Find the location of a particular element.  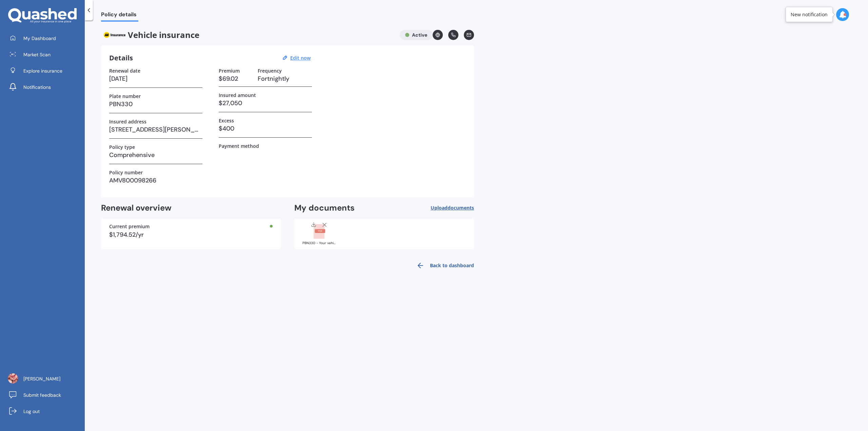

a: Back to dashboard is located at coordinates (443, 265).